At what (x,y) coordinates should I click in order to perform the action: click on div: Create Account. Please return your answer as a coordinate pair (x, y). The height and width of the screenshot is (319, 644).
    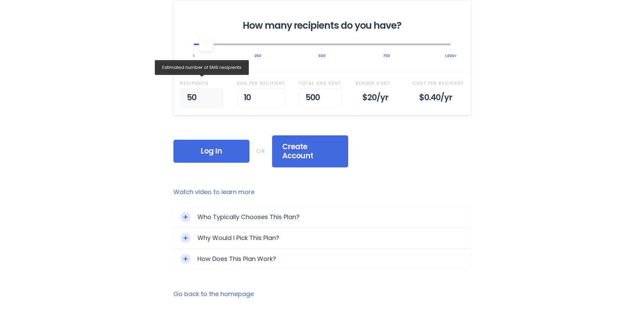
    Looking at the image, I should click on (310, 151).